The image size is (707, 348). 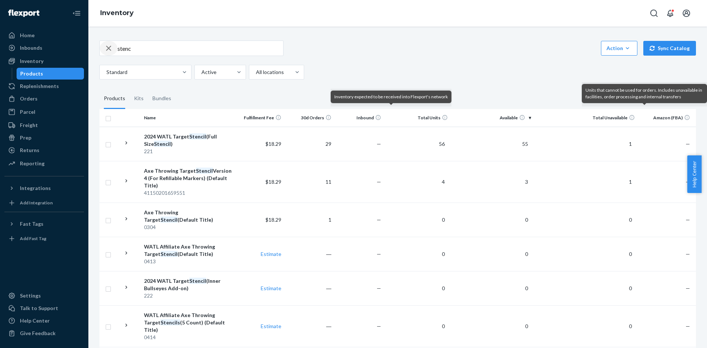 I want to click on a: Add Fast Tag, so click(x=44, y=239).